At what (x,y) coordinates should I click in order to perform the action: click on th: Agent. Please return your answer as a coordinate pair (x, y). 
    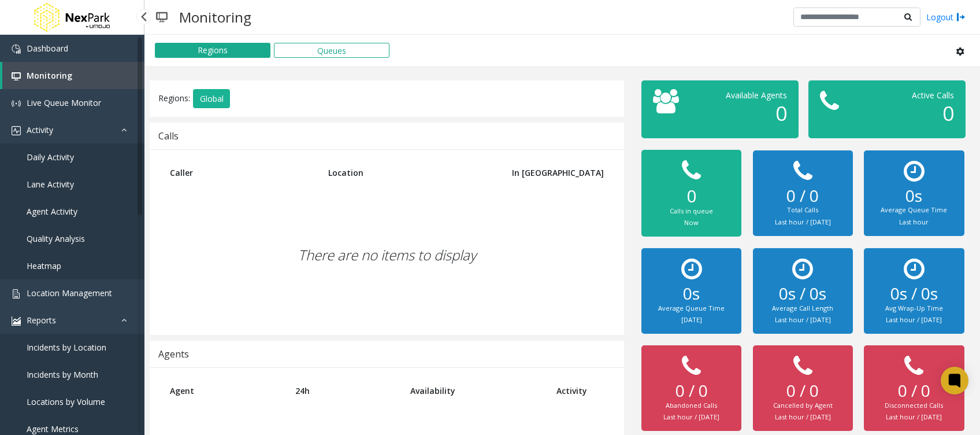
    Looking at the image, I should click on (224, 390).